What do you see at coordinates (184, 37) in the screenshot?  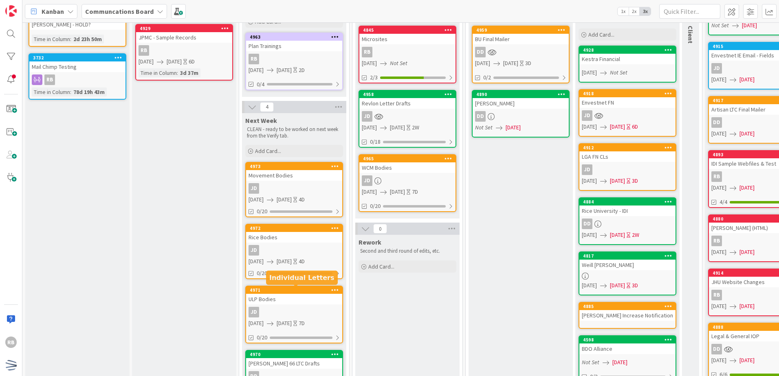 I see `div: JPMC - Sample Records` at bounding box center [184, 37].